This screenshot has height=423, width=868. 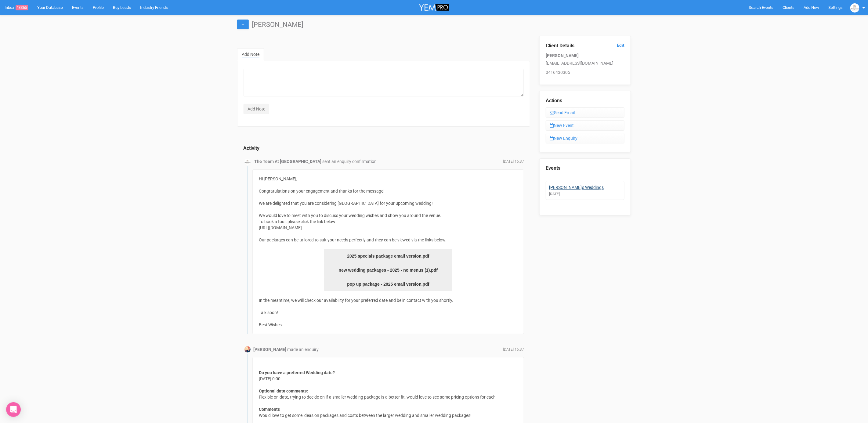 What do you see at coordinates (269, 409) in the screenshot?
I see `strong: Comments` at bounding box center [269, 409].